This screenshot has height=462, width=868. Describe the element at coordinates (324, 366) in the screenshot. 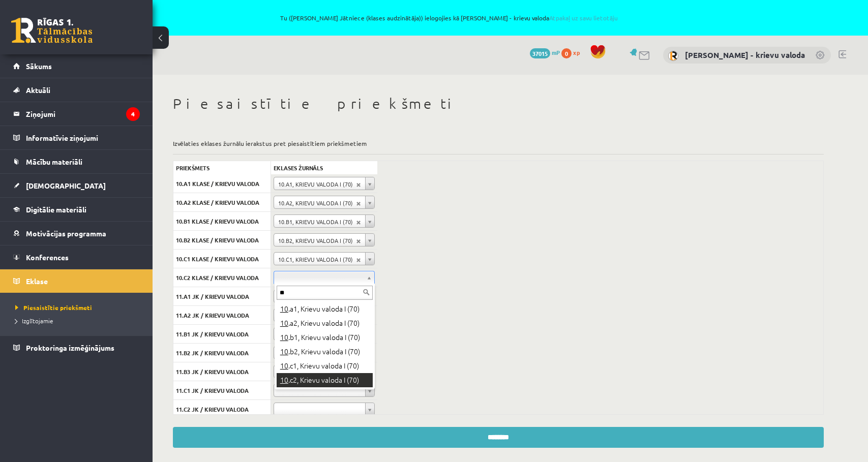

I see `div: .c1, Krievu valoda I (70)` at that location.